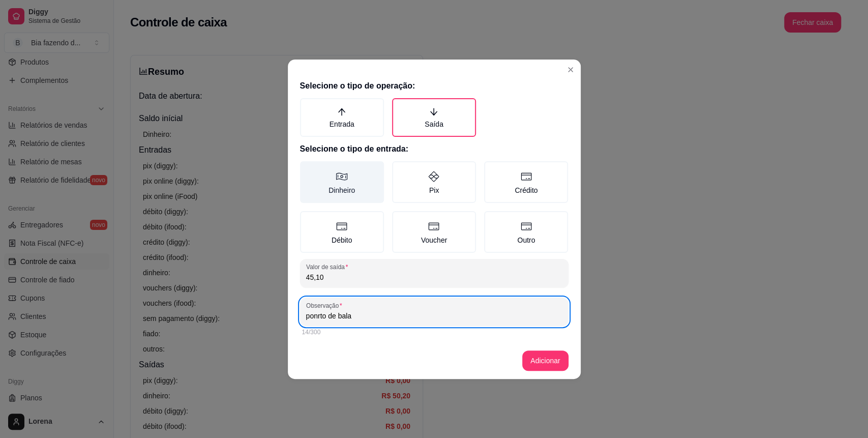  What do you see at coordinates (526, 232) in the screenshot?
I see `label: Outro` at bounding box center [526, 232].